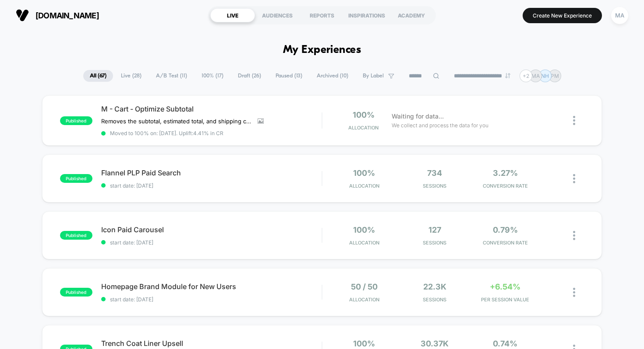 Image resolution: width=644 pixels, height=349 pixels. Describe the element at coordinates (332, 76) in the screenshot. I see `span: Archived ( 10 )` at that location.